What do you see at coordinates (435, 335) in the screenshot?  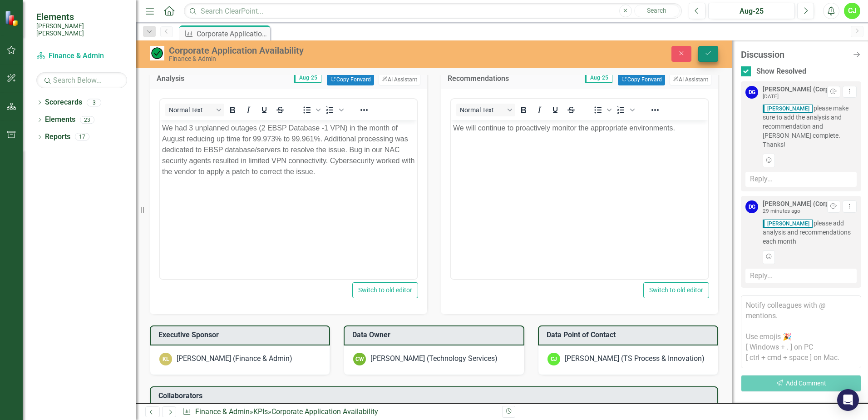 I see `h3: Data Owner` at bounding box center [435, 335].